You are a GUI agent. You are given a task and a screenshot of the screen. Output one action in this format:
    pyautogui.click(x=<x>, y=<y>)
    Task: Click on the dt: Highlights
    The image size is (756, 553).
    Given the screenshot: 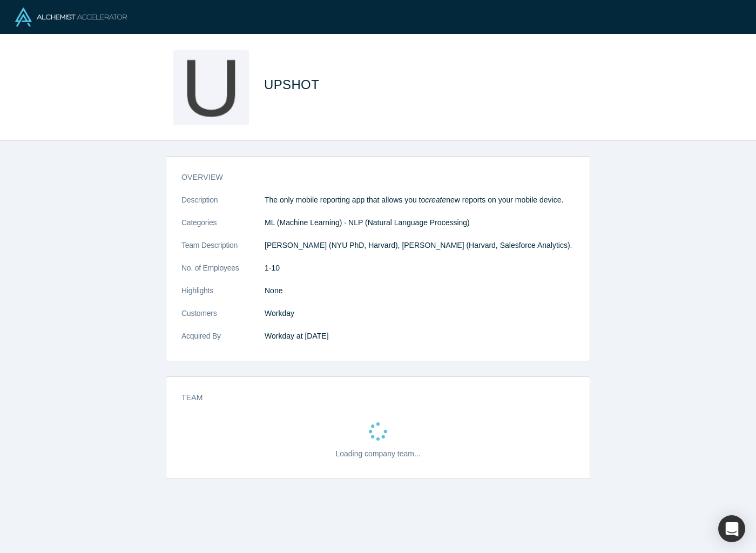 What is the action you would take?
    pyautogui.click(x=223, y=297)
    